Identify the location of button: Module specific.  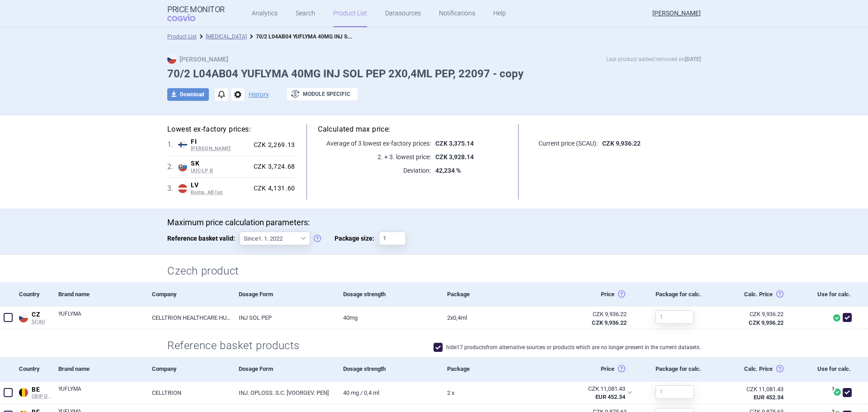
(322, 94).